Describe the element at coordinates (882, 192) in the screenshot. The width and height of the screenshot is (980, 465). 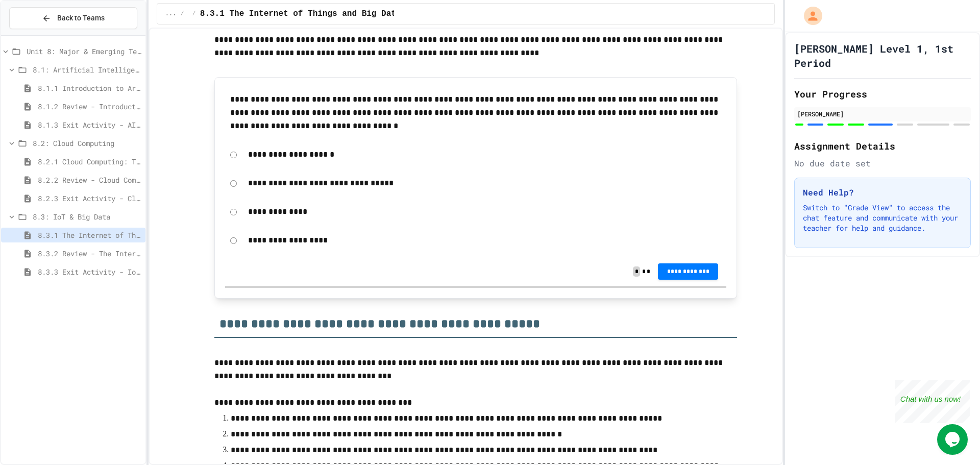
I see `h3: Need Help?` at that location.